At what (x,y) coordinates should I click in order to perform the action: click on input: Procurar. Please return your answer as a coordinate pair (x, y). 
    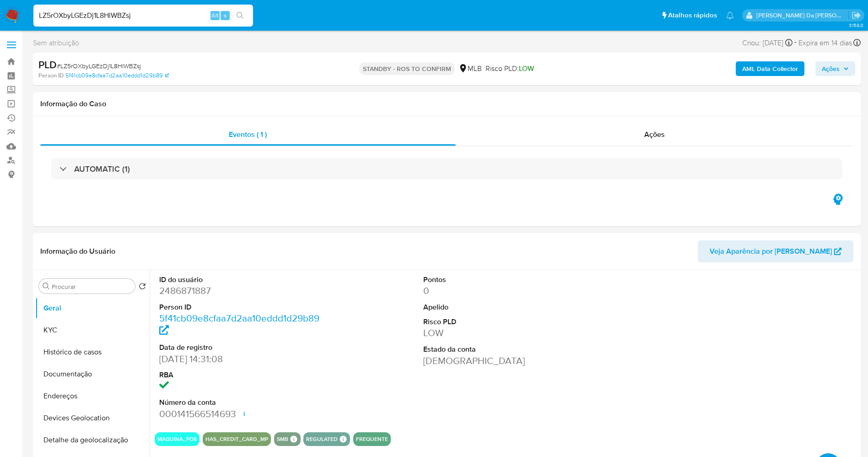
    Looking at the image, I should click on (91, 287).